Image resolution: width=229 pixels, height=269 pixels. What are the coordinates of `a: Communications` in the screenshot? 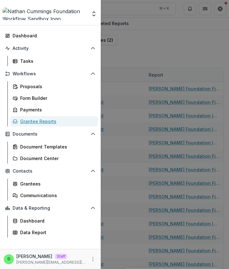 It's located at (54, 196).